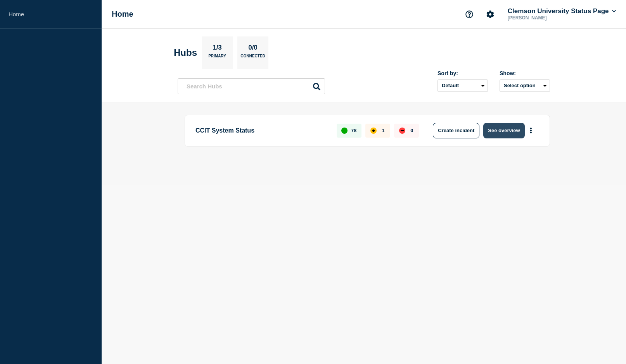 The image size is (626, 364). What do you see at coordinates (463, 73) in the screenshot?
I see `div: Sort by:` at bounding box center [463, 73].